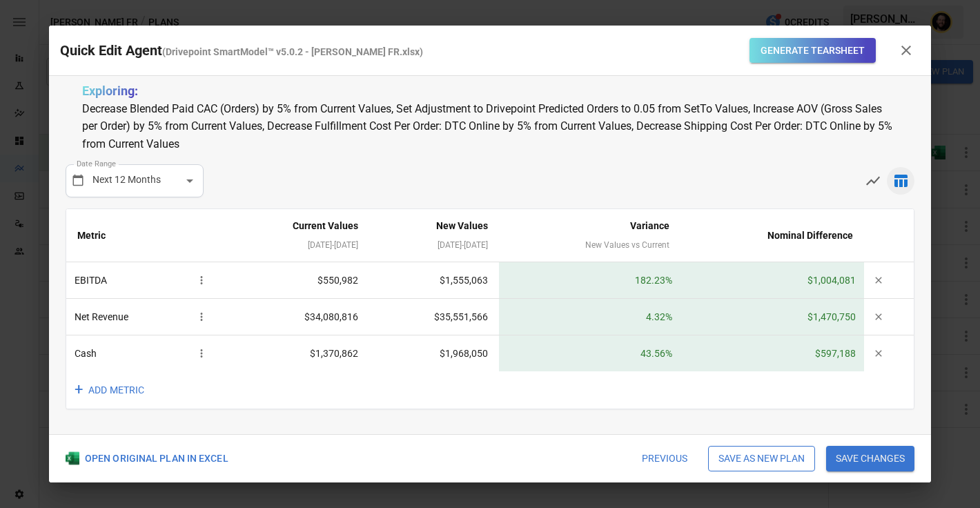 Image resolution: width=980 pixels, height=508 pixels. Describe the element at coordinates (143, 317) in the screenshot. I see `div: Net Revenue` at that location.